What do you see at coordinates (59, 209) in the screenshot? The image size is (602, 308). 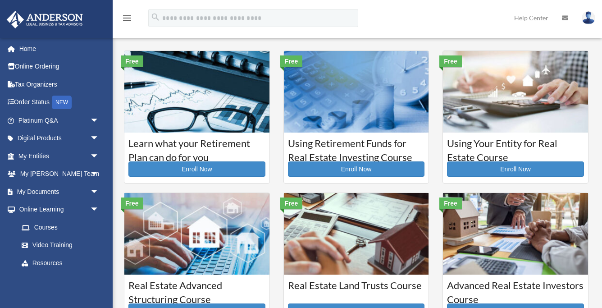 I see `a: Online Learningarrow_drop_down` at bounding box center [59, 209].